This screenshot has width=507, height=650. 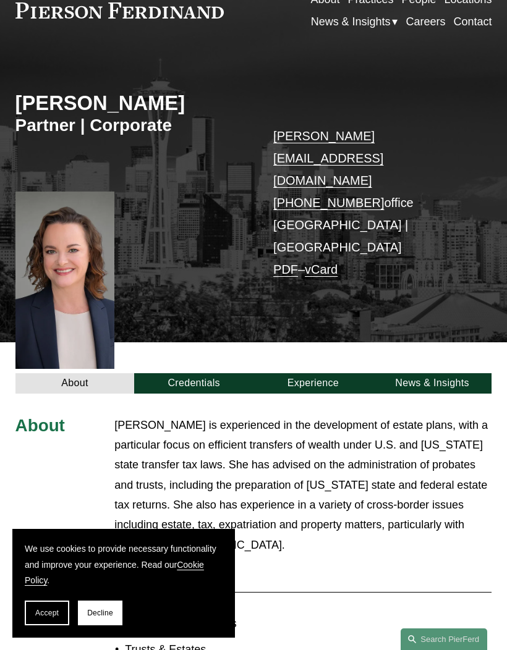 What do you see at coordinates (286, 270) in the screenshot?
I see `a: PDF` at bounding box center [286, 270].